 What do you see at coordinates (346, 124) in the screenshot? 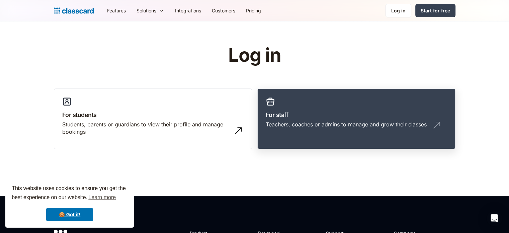
I see `div: Teachers, coaches or admins to manage and grow their classes` at bounding box center [346, 124].